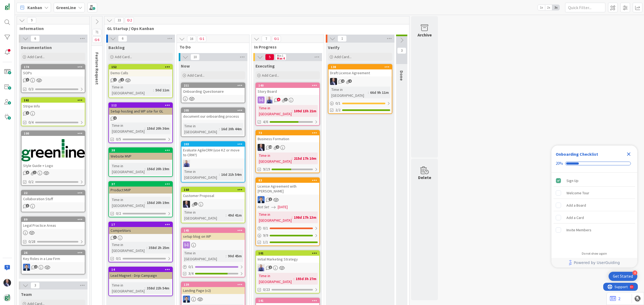 This screenshot has width=644, height=305. What do you see at coordinates (31, 122) in the screenshot?
I see `span: 0/4` at bounding box center [31, 122].